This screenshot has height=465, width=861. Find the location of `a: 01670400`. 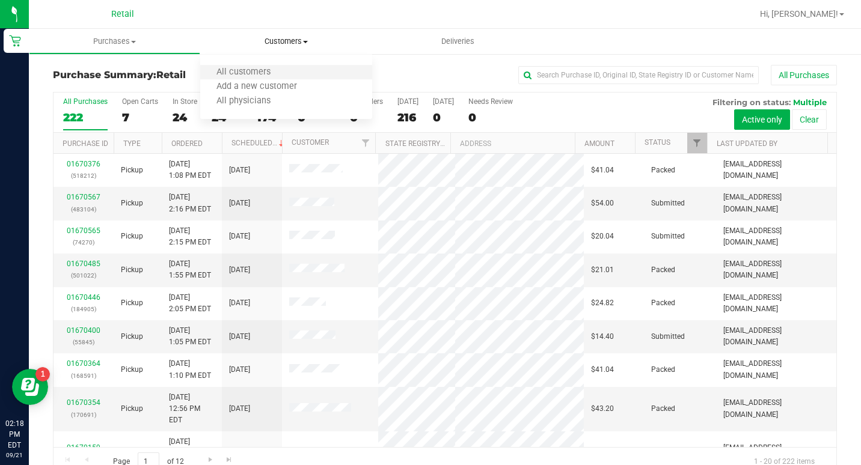

a: 01670400 is located at coordinates (84, 331).